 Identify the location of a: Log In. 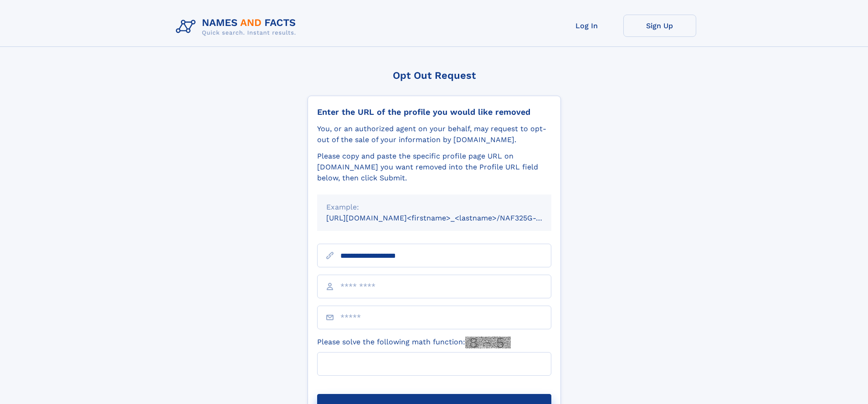
(587, 25).